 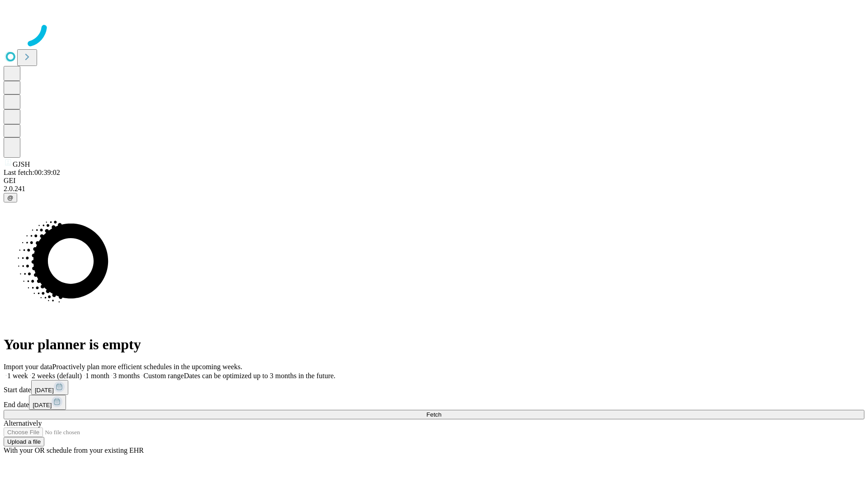 I want to click on span: 1 month, so click(x=97, y=376).